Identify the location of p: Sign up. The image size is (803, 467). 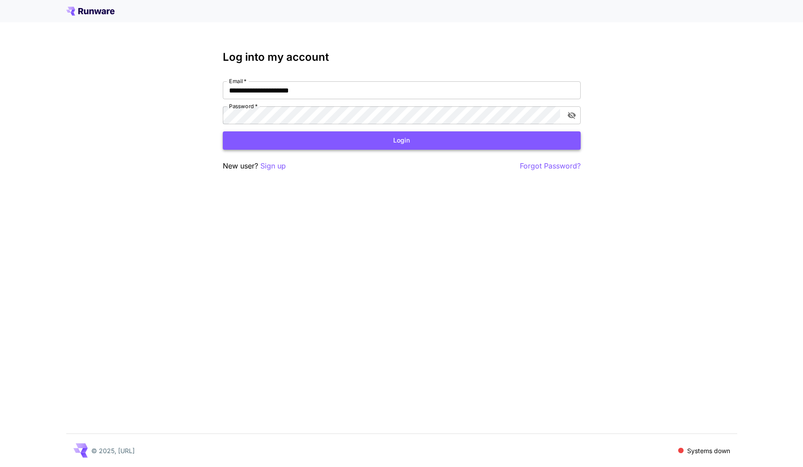
(273, 166).